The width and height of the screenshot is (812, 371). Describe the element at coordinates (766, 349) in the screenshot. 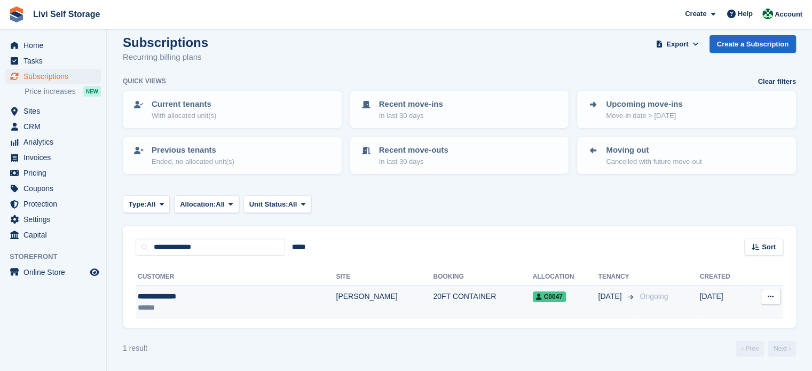

I see `nav: Page` at that location.